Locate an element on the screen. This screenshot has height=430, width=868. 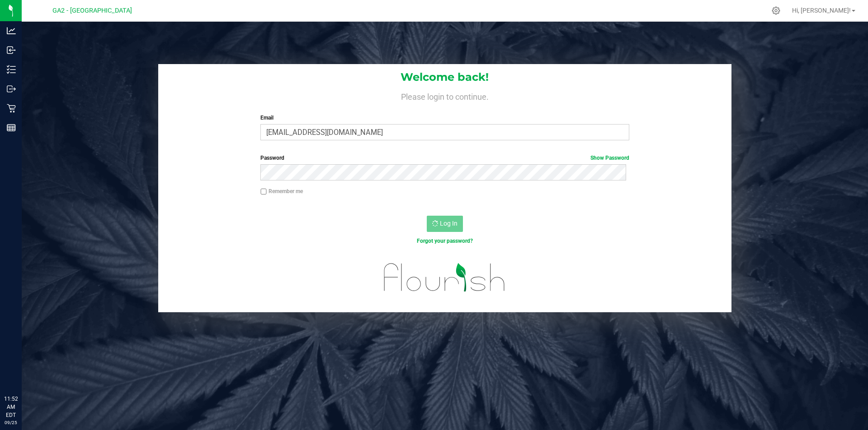
p: 11:52 AM EDT is located at coordinates (11, 407).